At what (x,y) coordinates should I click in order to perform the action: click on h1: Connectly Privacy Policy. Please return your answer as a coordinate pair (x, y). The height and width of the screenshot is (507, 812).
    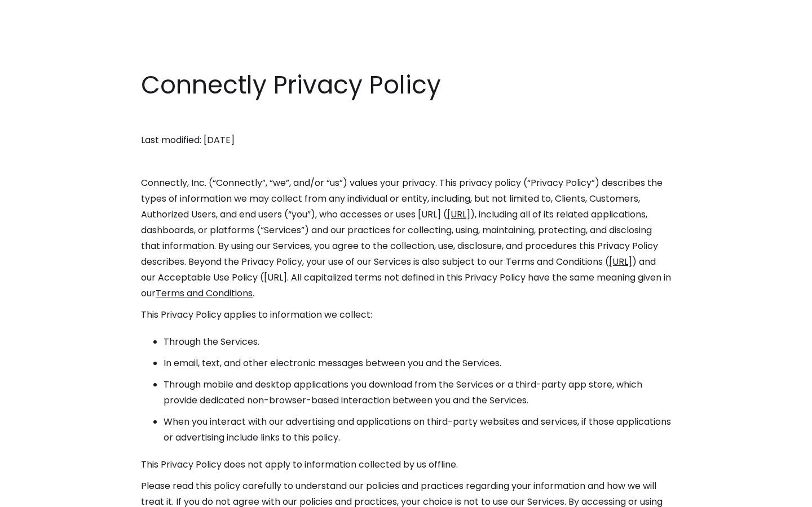
    Looking at the image, I should click on (406, 85).